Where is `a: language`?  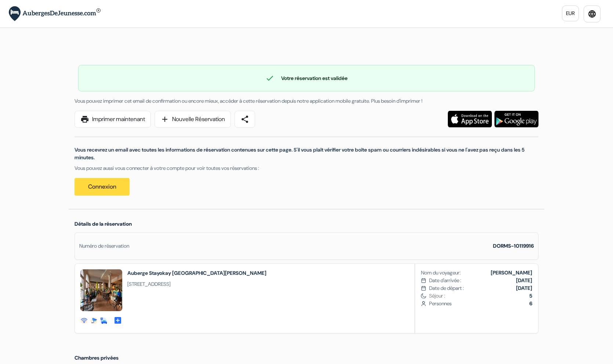
a: language is located at coordinates (592, 14).